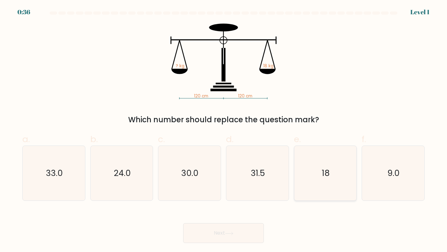 This screenshot has height=252, width=447. Describe the element at coordinates (326, 173) in the screenshot. I see `text: 18` at that location.